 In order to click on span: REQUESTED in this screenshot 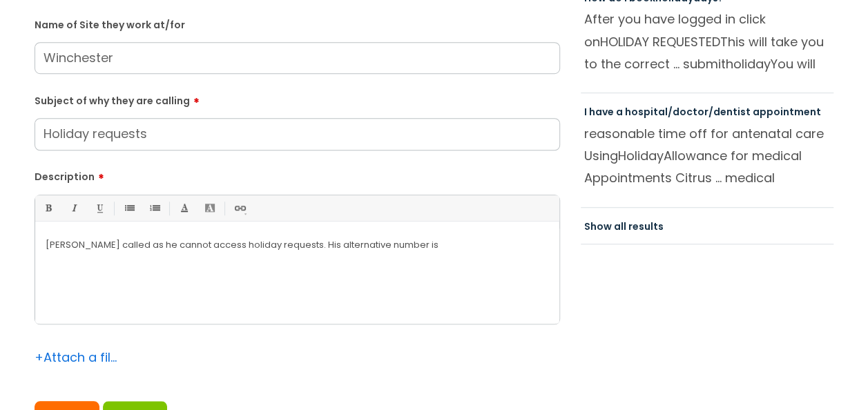, I will do `click(685, 41)`.